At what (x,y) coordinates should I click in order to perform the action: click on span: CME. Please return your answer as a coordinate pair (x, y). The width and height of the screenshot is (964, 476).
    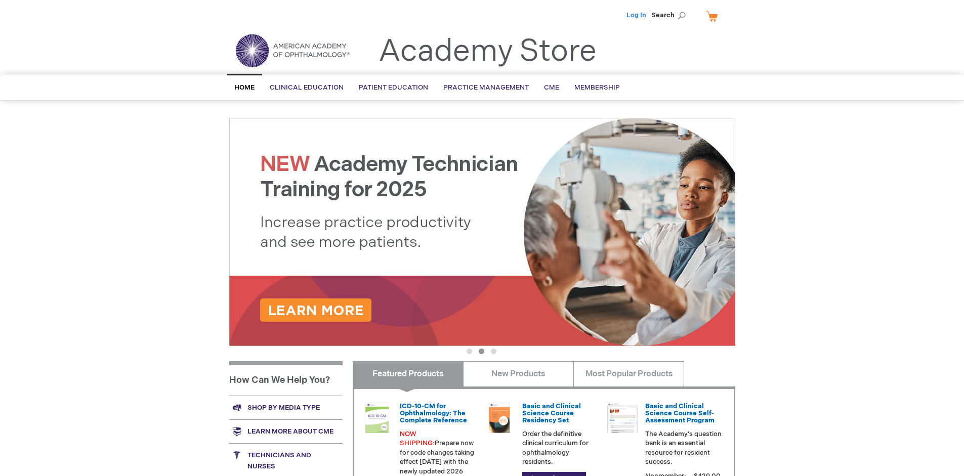
    Looking at the image, I should click on (551, 88).